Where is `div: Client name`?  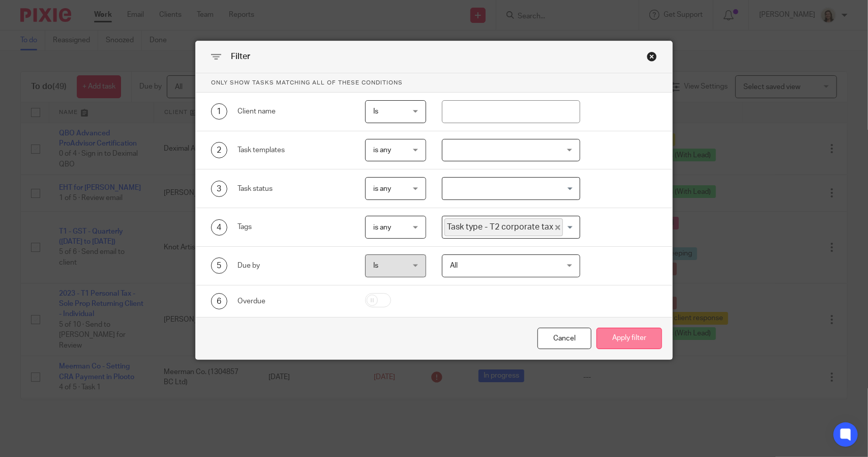
div: Client name is located at coordinates (293, 112).